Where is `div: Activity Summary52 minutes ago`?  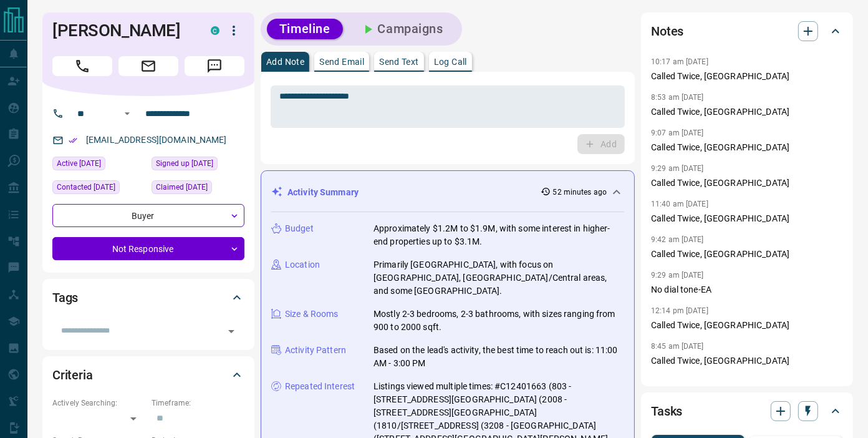
div: Activity Summary52 minutes ago is located at coordinates (448, 192).